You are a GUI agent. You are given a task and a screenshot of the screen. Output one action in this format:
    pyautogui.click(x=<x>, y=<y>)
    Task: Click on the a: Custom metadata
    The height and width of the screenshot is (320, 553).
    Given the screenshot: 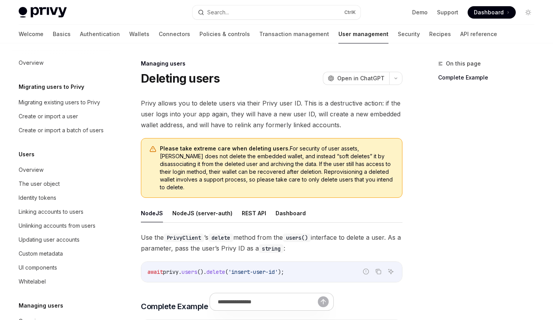 What is the action you would take?
    pyautogui.click(x=62, y=254)
    